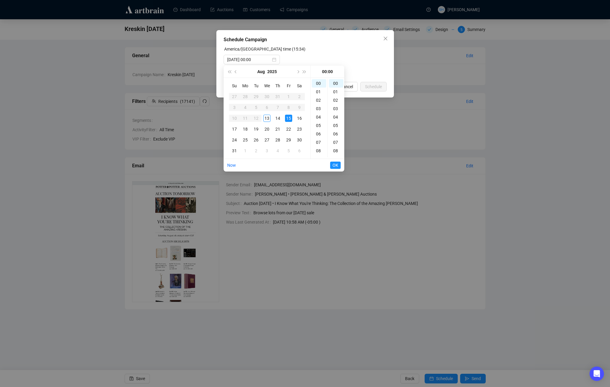 The image size is (610, 387). What do you see at coordinates (289, 118) in the screenshot?
I see `div: 15` at bounding box center [289, 118].